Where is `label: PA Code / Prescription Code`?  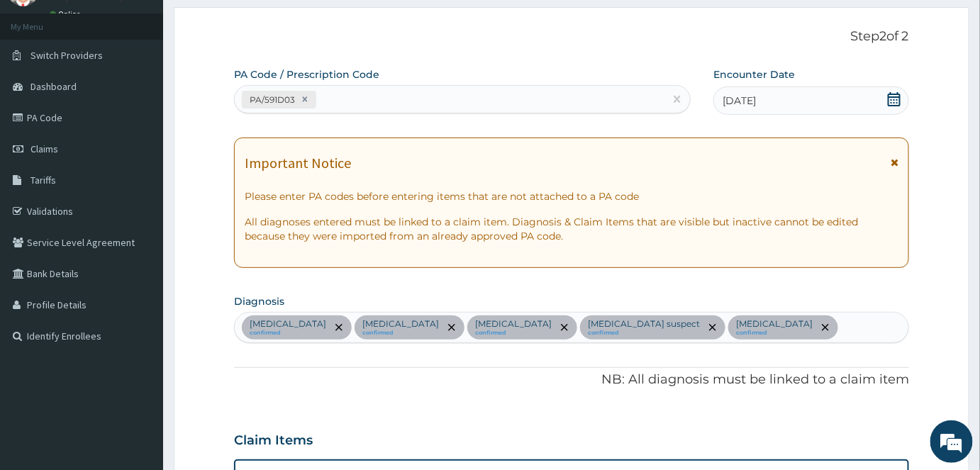
label: PA Code / Prescription Code is located at coordinates (306, 75).